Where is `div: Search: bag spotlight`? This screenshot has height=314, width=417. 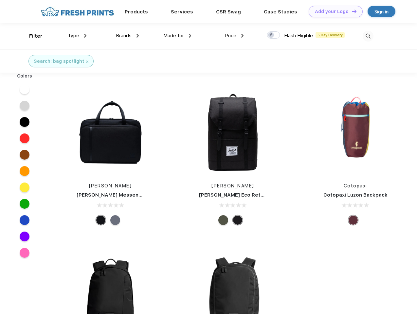
div: Search: bag spotlight is located at coordinates (59, 61).